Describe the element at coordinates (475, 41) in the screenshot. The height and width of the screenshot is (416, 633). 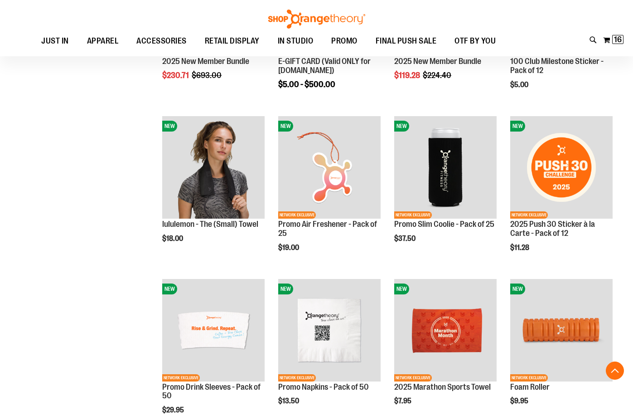
I see `a: OTF BY YOU` at that location.